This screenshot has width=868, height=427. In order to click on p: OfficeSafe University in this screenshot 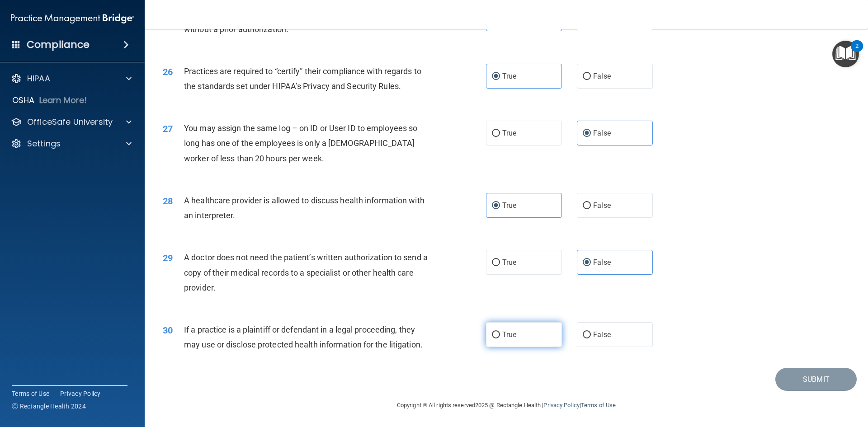, I will do `click(69, 122)`.